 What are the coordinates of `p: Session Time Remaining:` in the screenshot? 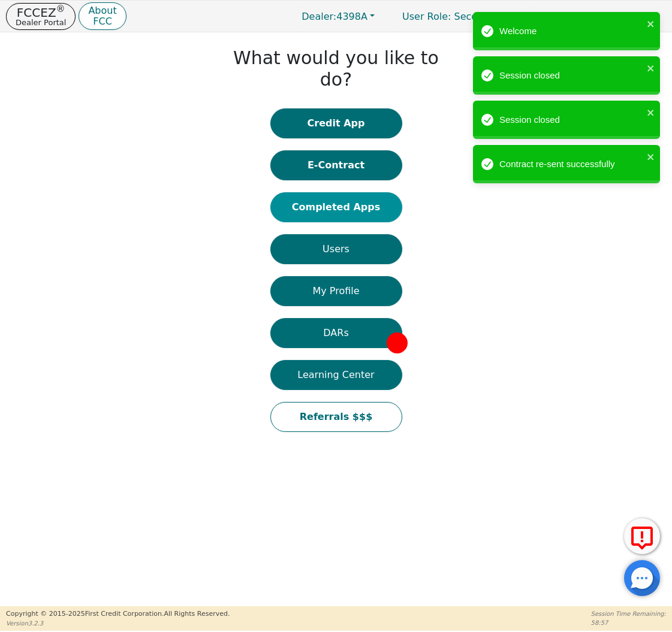 It's located at (628, 614).